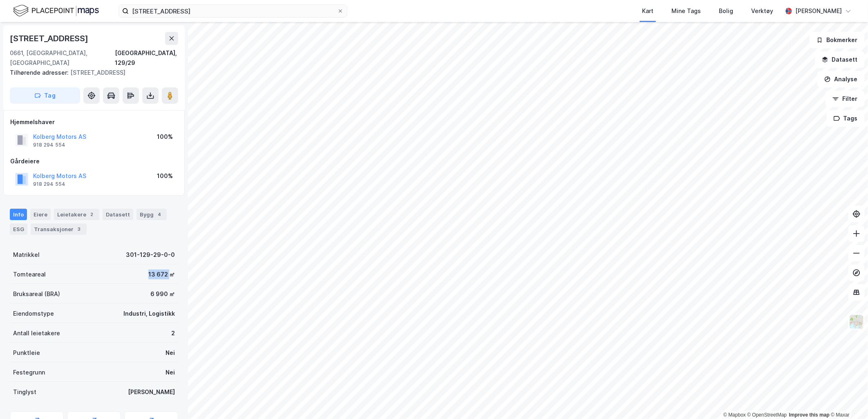 This screenshot has height=419, width=868. I want to click on div: Info, so click(19, 215).